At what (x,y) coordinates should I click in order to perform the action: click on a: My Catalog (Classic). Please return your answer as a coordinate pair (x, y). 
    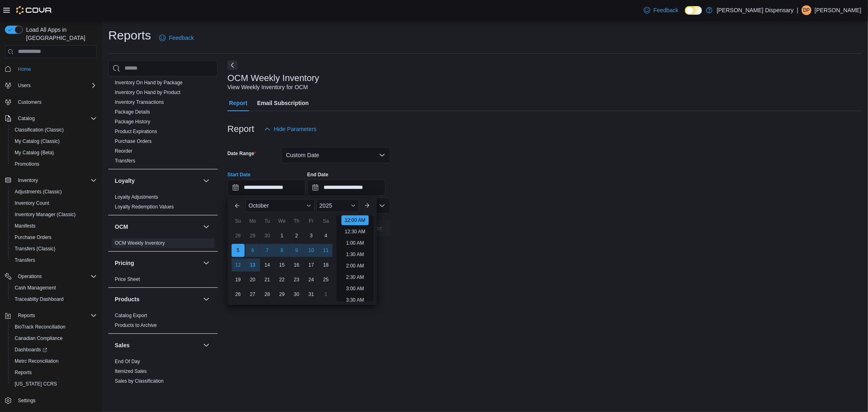
    Looking at the image, I should click on (37, 141).